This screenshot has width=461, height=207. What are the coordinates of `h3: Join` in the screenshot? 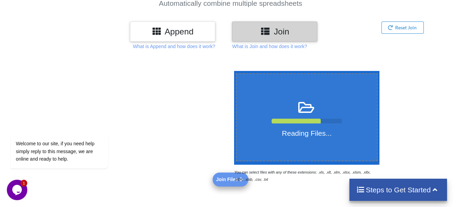 It's located at (275, 31).